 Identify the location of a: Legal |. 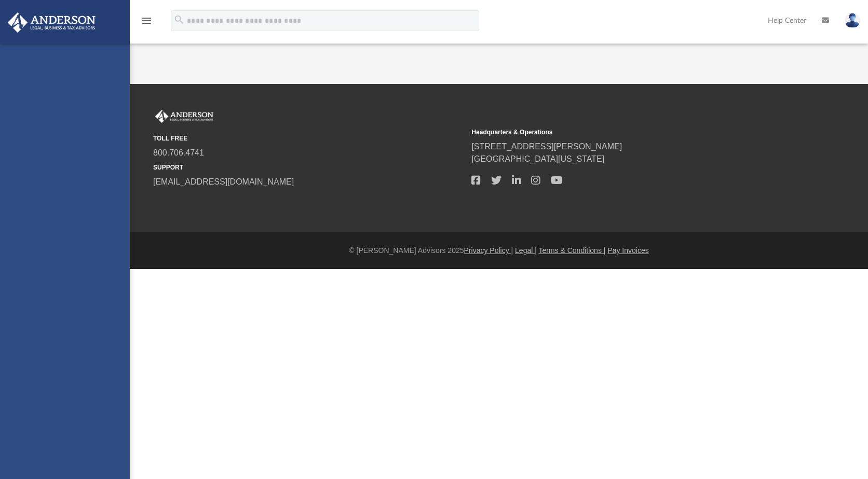
(526, 251).